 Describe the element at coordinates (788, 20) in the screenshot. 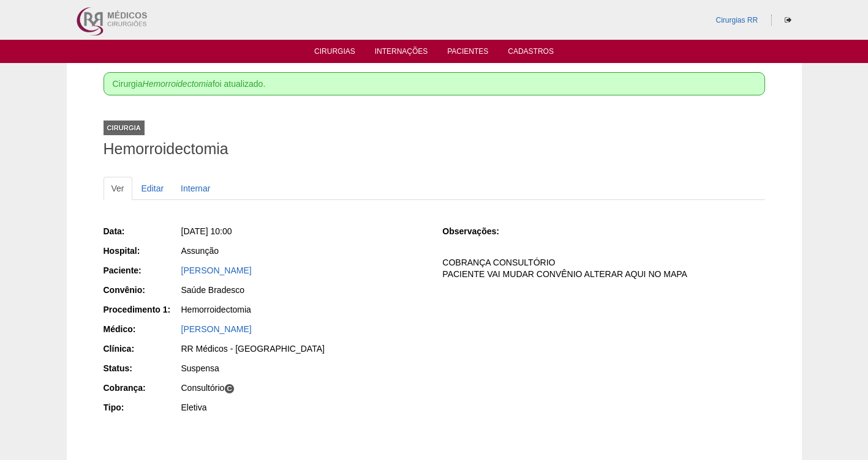

I see `i: Sair` at that location.